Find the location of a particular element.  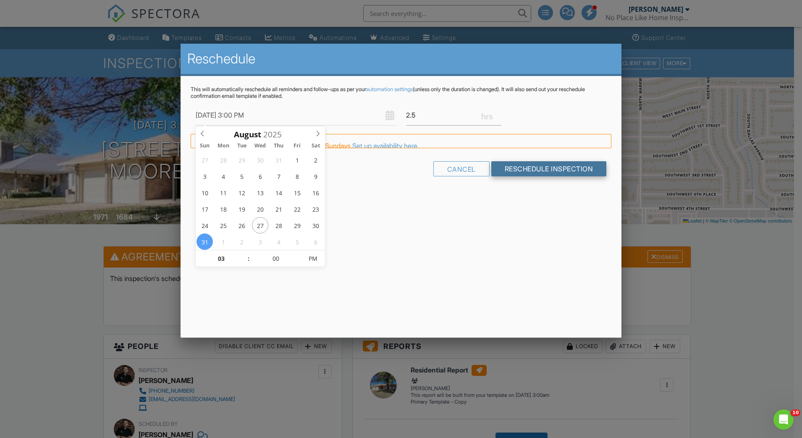

span: September 2, 2025 is located at coordinates (241, 241).